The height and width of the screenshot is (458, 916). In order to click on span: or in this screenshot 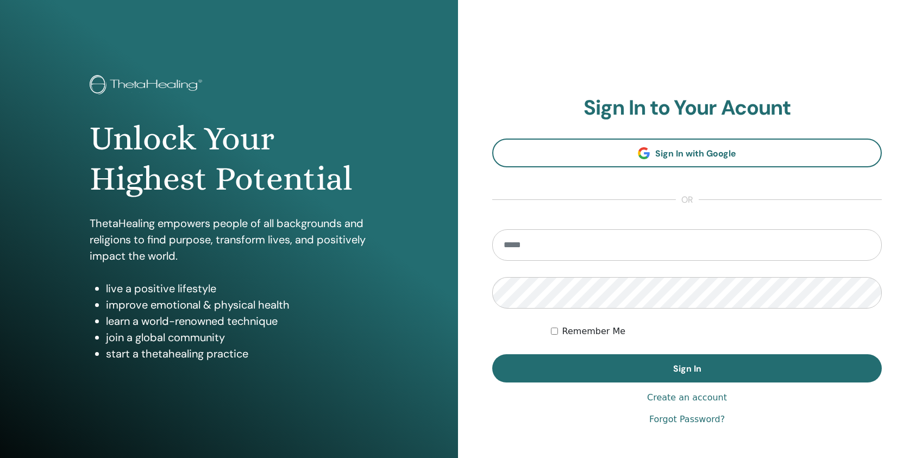, I will do `click(688, 200)`.